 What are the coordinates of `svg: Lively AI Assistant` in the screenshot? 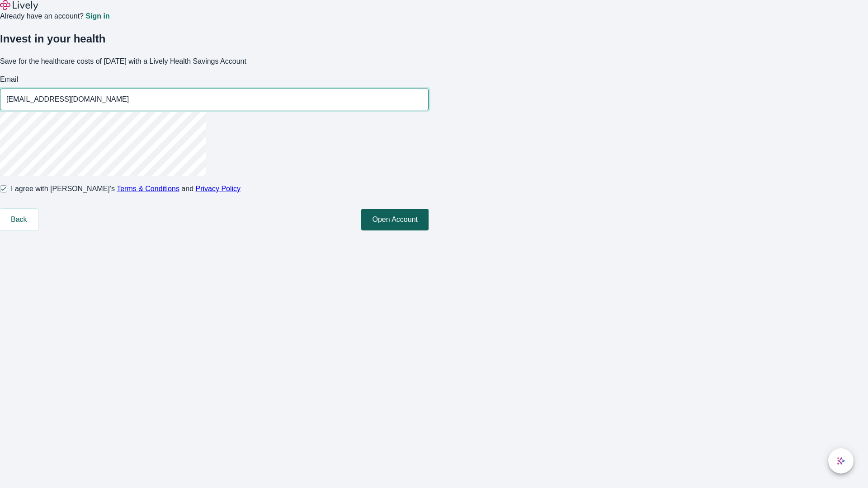 It's located at (841, 460).